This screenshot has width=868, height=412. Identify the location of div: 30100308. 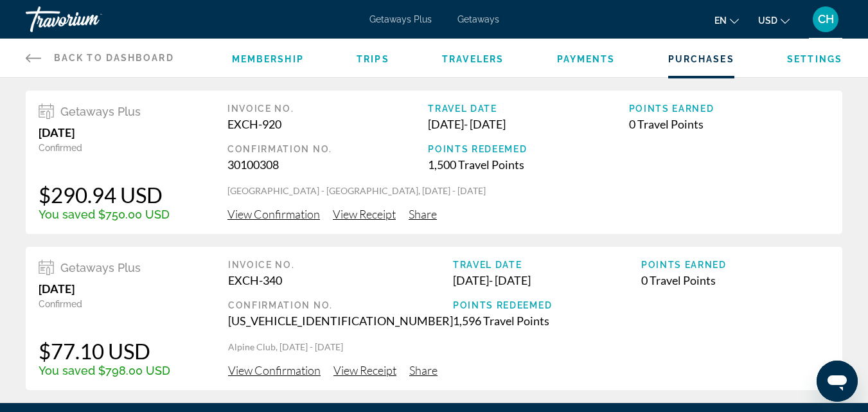
(328, 164).